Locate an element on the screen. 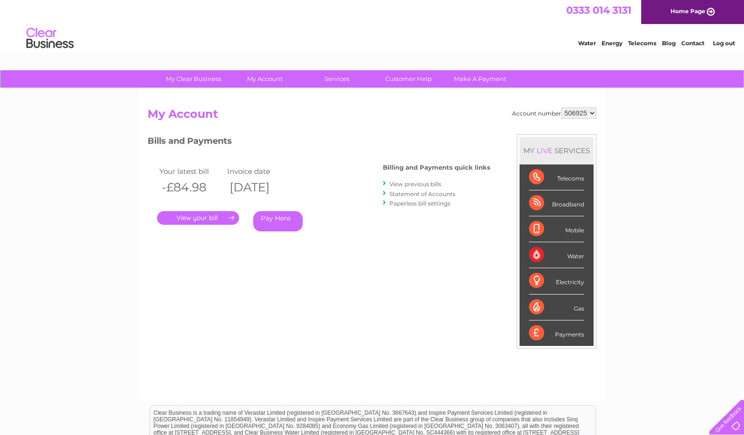 The width and height of the screenshot is (744, 435). a: Paperless bill settings is located at coordinates (419, 203).